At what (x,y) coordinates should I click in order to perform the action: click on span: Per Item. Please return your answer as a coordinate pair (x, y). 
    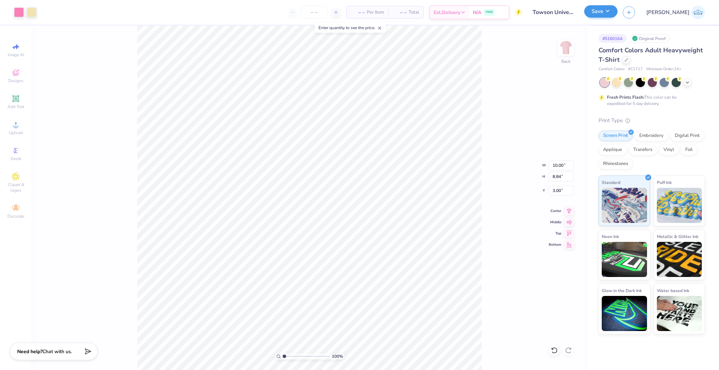
    Looking at the image, I should click on (376, 12).